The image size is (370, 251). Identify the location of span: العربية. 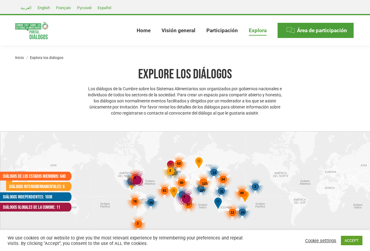
(26, 8).